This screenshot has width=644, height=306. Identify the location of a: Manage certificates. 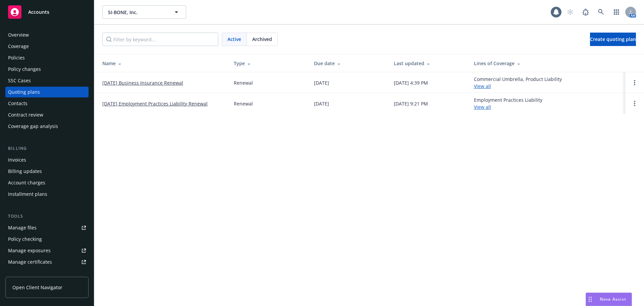
(47, 262).